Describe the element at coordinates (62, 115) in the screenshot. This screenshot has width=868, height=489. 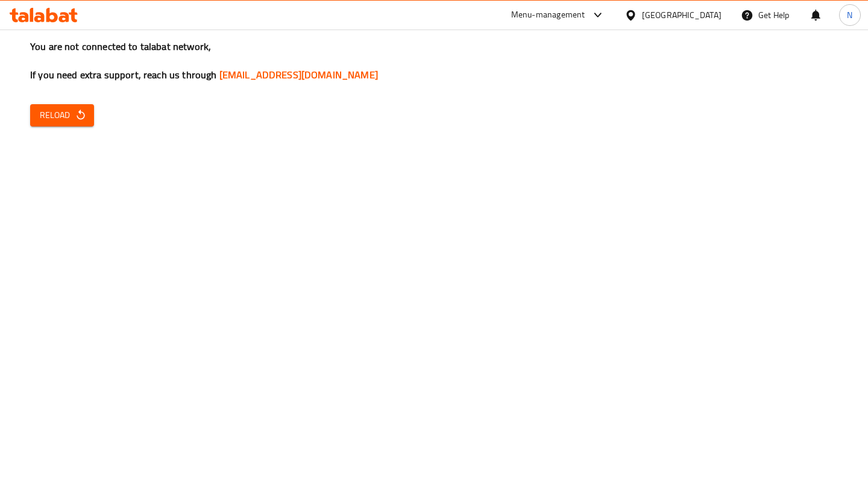
I see `button: Reload` at that location.